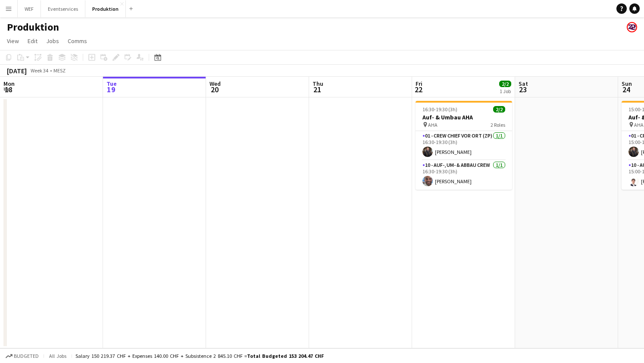 The width and height of the screenshot is (644, 363). What do you see at coordinates (632, 27) in the screenshot?
I see `app-user-avatar: Team Zeitpol` at bounding box center [632, 27].